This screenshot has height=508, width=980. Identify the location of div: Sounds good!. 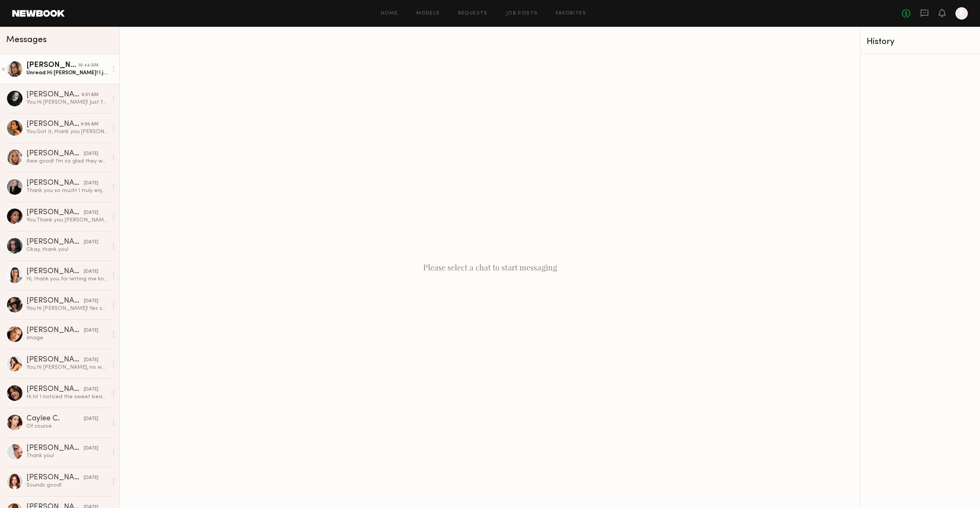
(67, 486).